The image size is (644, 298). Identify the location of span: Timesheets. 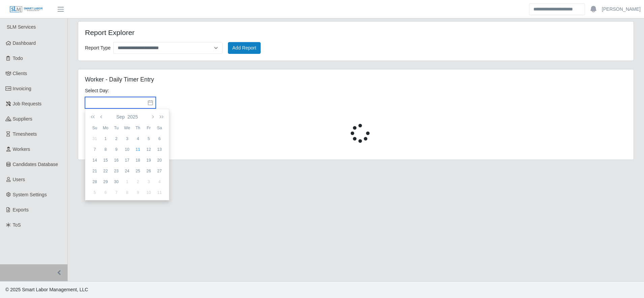
(25, 134).